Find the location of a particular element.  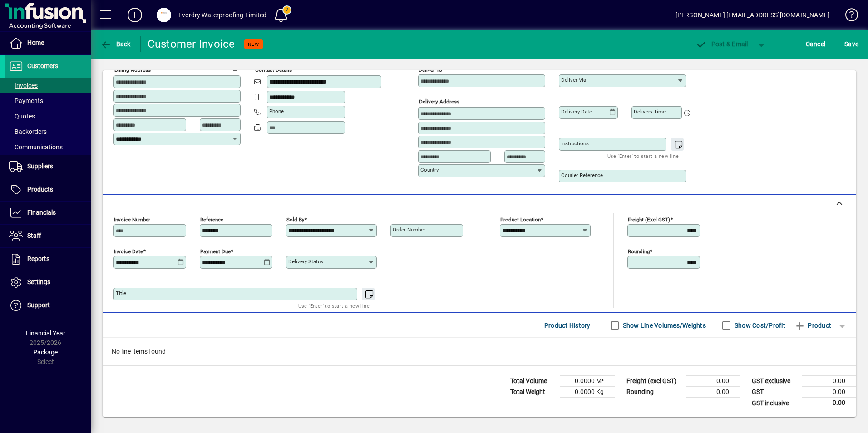

a: Support is located at coordinates (48, 305).